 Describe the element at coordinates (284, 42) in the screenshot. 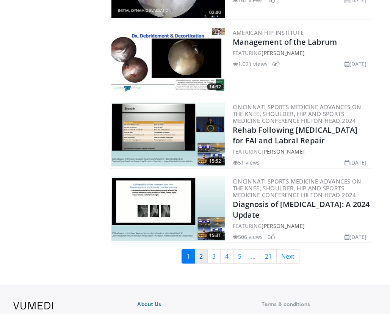

I see `a: Management of the Labrum` at that location.